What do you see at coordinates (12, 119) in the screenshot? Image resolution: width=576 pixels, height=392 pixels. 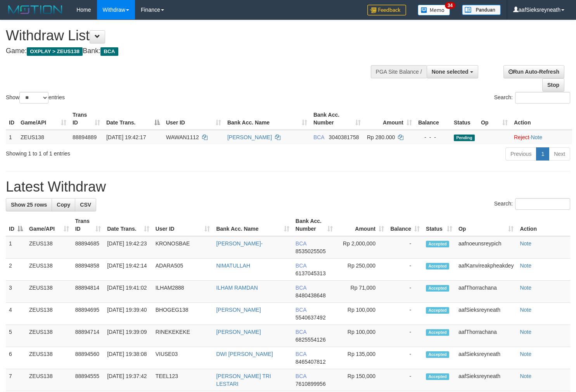 I see `th: ID` at bounding box center [12, 119].